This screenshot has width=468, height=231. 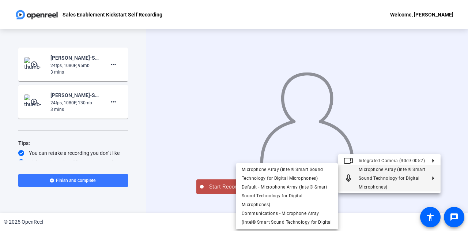 I want to click on mat-icon: Microphone, so click(x=349, y=178).